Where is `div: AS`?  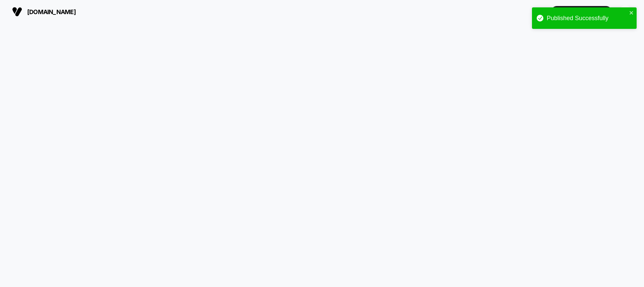 div: AS is located at coordinates (625, 12).